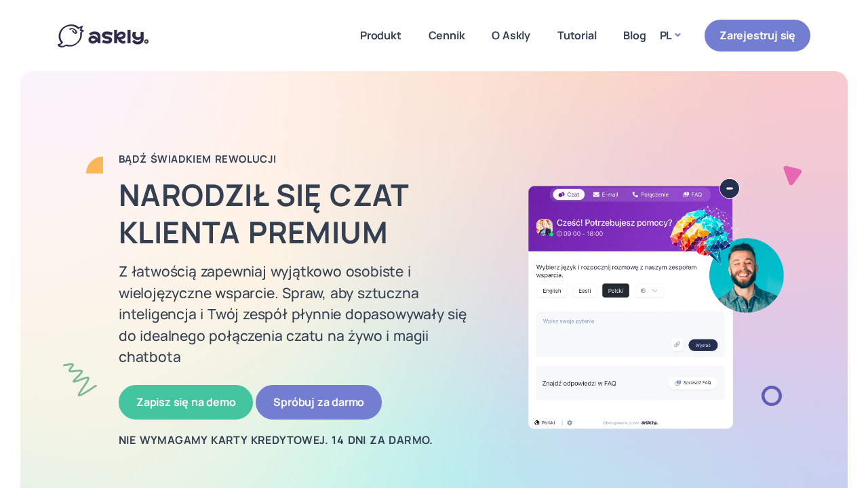 Image resolution: width=868 pixels, height=488 pixels. Describe the element at coordinates (186, 402) in the screenshot. I see `a: Zapisz się na demo` at that location.